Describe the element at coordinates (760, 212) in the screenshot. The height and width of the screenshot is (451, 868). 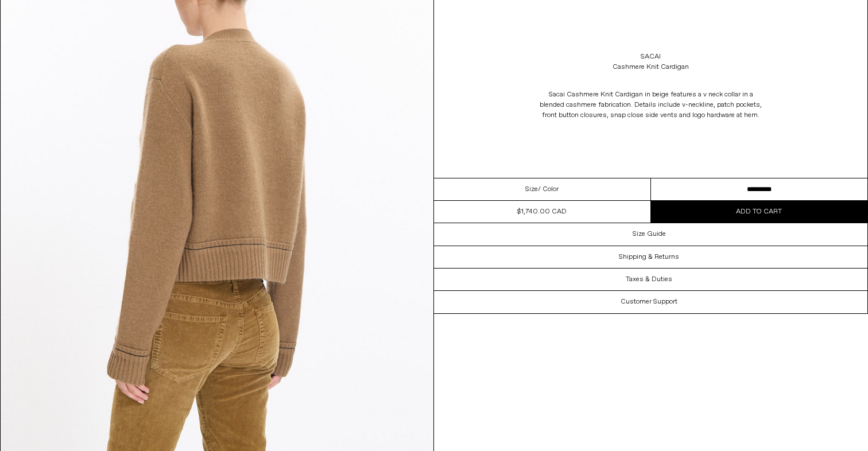
I see `button: Add to cart` at that location.